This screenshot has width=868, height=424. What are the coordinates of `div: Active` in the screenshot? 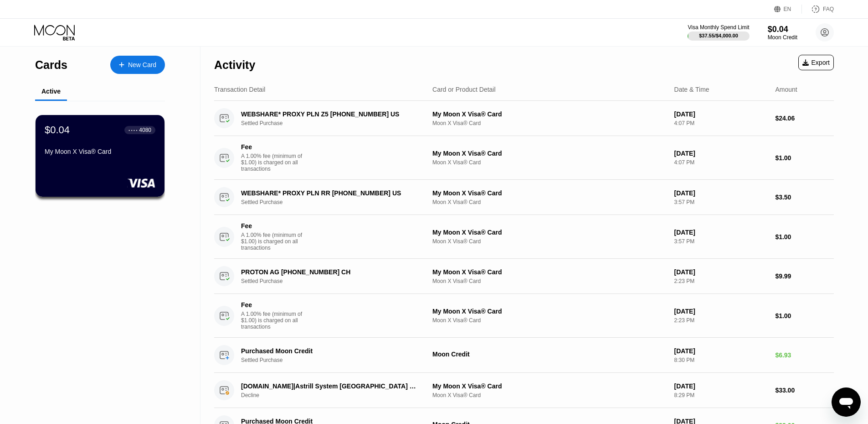 It's located at (51, 91).